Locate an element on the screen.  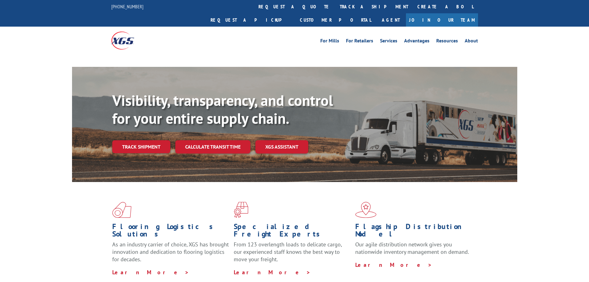
a: Request a pickup is located at coordinates (250, 20).